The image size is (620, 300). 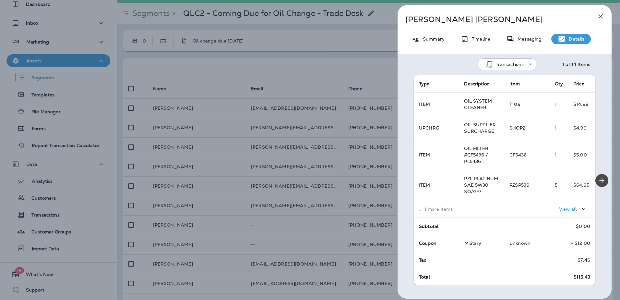 I want to click on div: 1 of 14 Items, so click(x=576, y=64).